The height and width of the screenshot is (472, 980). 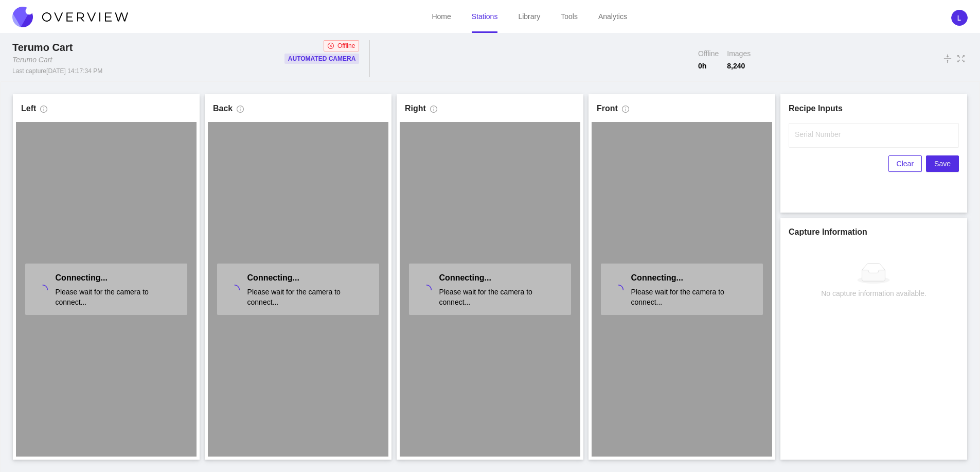 I want to click on span: 8,240, so click(x=738, y=66).